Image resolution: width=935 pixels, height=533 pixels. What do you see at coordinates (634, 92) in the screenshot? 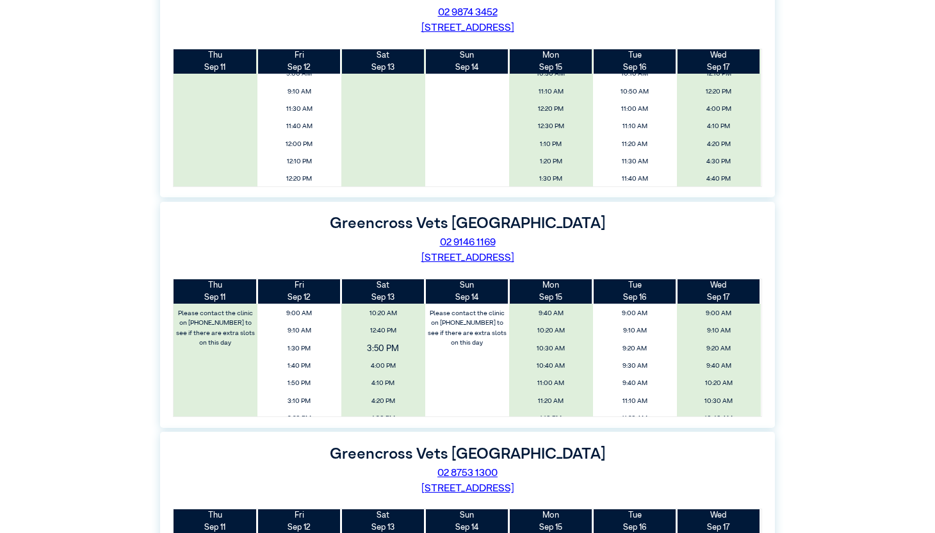
I see `span: 10:50 AM` at bounding box center [634, 92].